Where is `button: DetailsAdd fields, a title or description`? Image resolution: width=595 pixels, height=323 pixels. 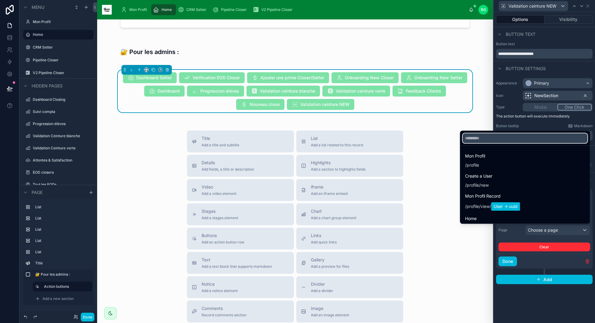 button: DetailsAdd fields, a title or description is located at coordinates (240, 166).